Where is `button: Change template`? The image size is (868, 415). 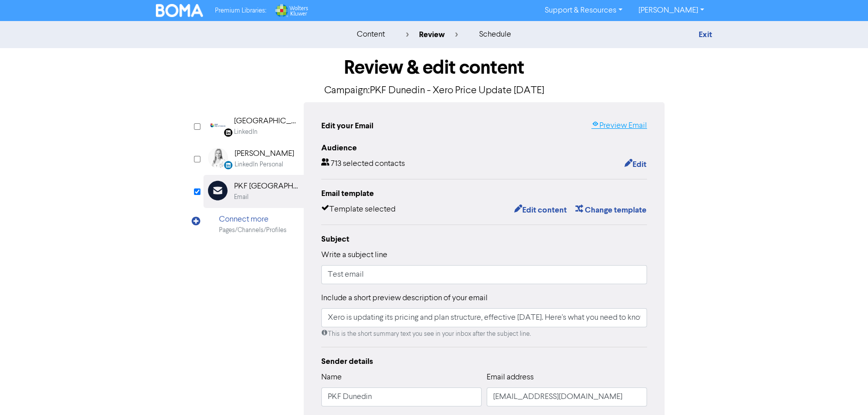
button: Change template is located at coordinates (611, 210).